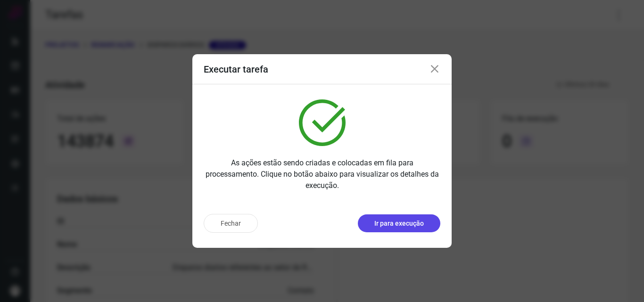 The height and width of the screenshot is (302, 644). I want to click on p: Ir para execução, so click(399, 223).